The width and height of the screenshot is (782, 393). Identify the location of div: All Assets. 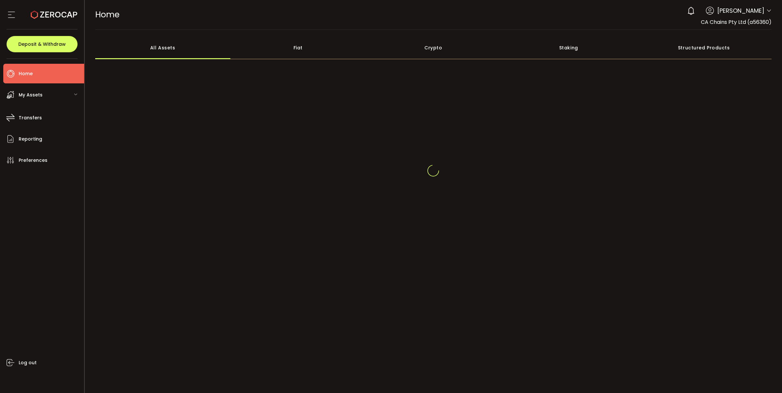
(163, 48).